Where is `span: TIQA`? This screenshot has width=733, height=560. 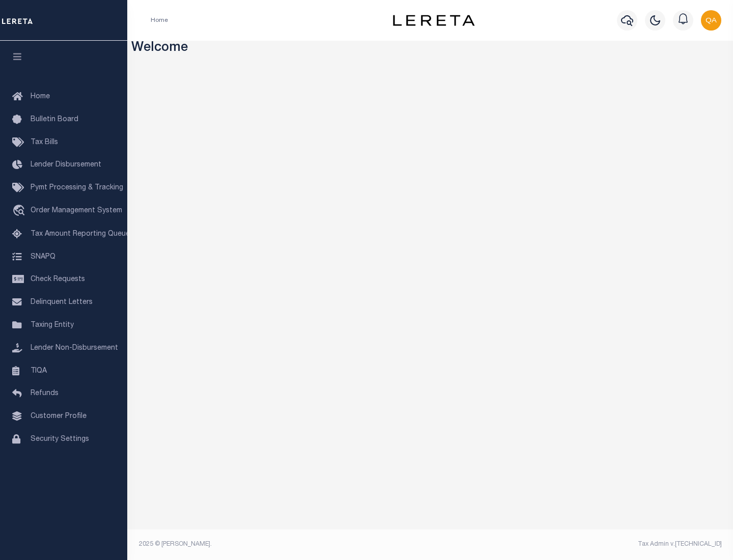
span: TIQA is located at coordinates (39, 370).